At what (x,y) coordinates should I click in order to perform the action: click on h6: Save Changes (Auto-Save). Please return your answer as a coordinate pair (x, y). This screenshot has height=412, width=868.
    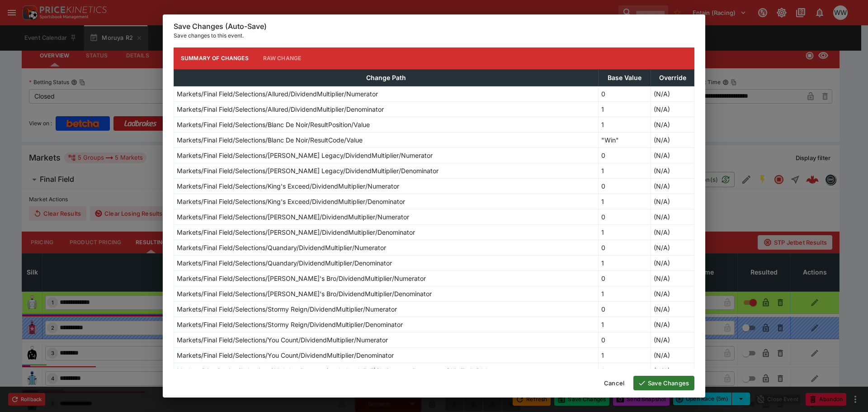
    Looking at the image, I should click on (434, 26).